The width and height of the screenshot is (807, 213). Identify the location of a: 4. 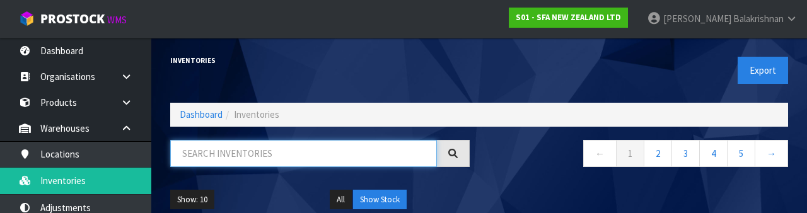
(713, 153).